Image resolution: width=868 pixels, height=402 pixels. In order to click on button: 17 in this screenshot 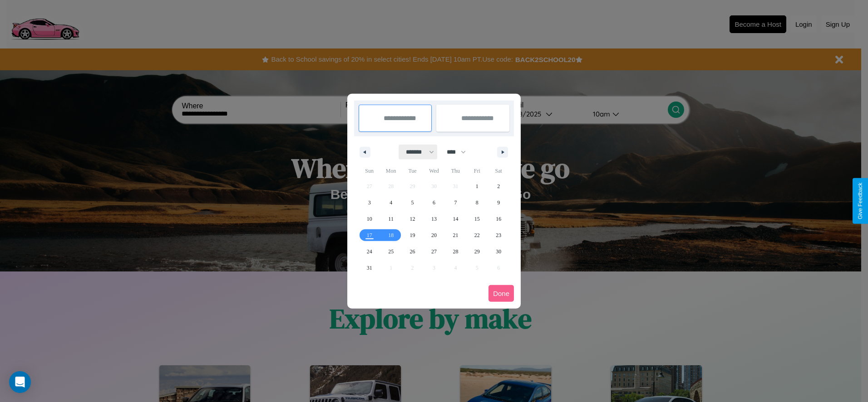, I will do `click(369, 235)`.